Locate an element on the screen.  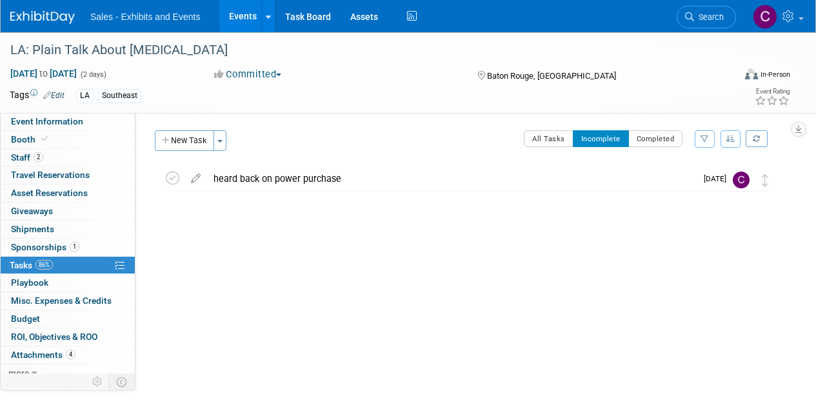
a: Attachments4 is located at coordinates (68, 355).